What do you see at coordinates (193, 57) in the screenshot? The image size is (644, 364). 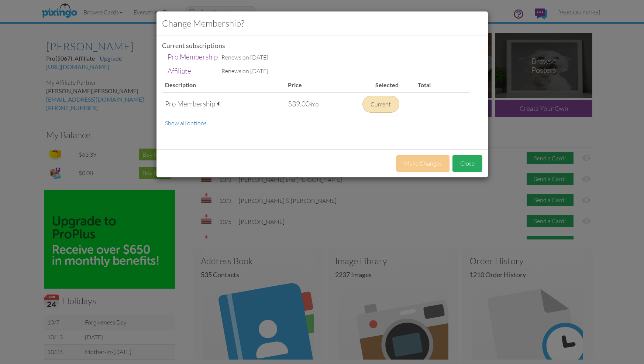 I see `td: Pro Membership` at bounding box center [193, 57].